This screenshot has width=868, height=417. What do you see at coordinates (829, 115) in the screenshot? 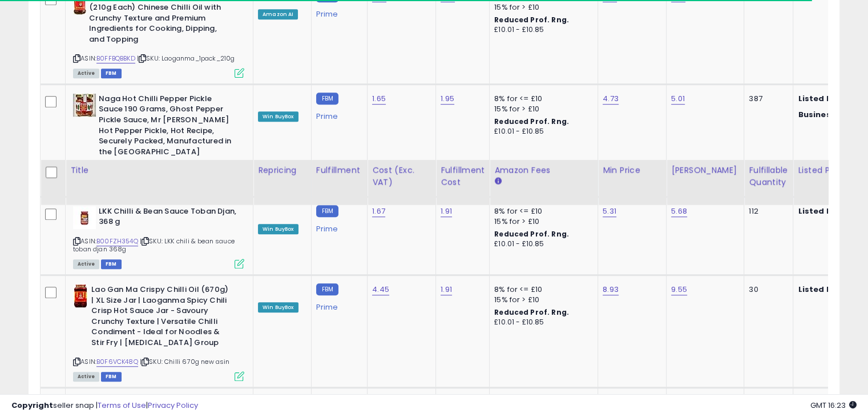
I see `b: Business Price:` at bounding box center [829, 115].